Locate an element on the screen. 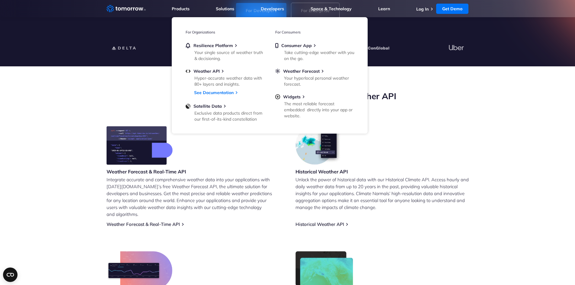  h3: Weather Forecast & Real-Time API is located at coordinates (146, 172).